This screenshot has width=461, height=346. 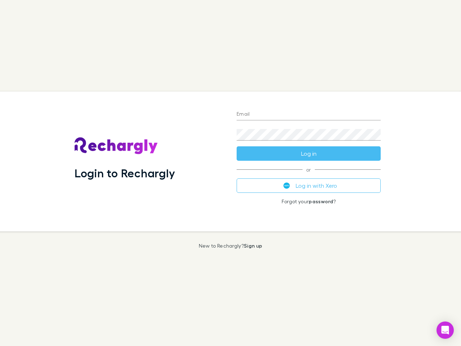 I want to click on p: Forgot your ?, so click(x=309, y=202).